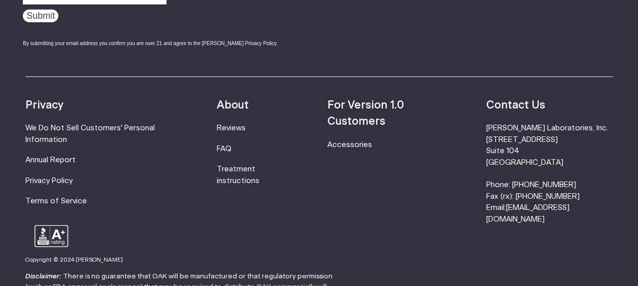 Image resolution: width=638 pixels, height=286 pixels. Describe the element at coordinates (238, 174) in the screenshot. I see `a: Treatment instructions` at that location.